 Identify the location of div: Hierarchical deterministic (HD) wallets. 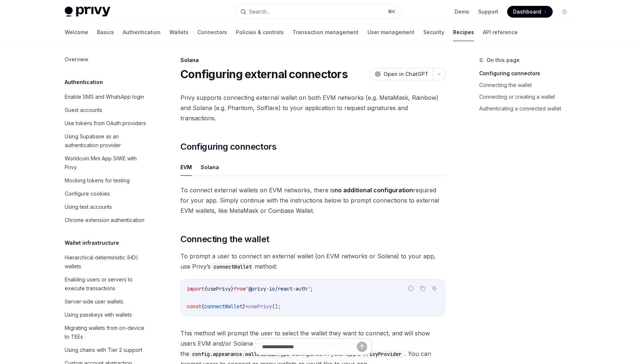
(106, 262).